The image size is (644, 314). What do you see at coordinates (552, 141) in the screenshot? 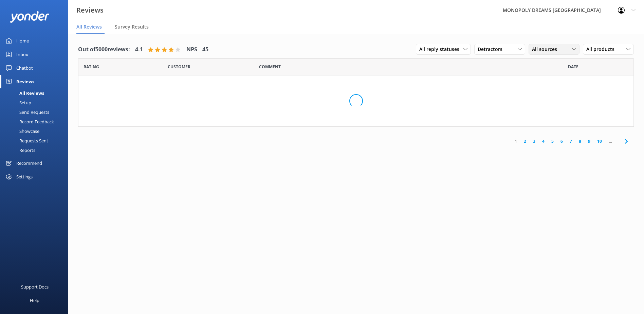
I see `a: 5` at bounding box center [552, 141].